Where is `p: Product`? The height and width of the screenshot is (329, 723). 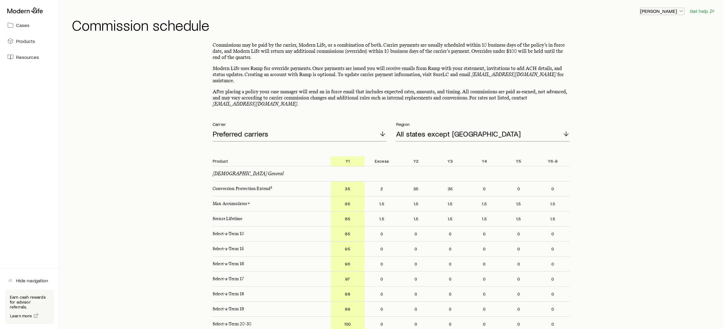 p: Product is located at coordinates (269, 161).